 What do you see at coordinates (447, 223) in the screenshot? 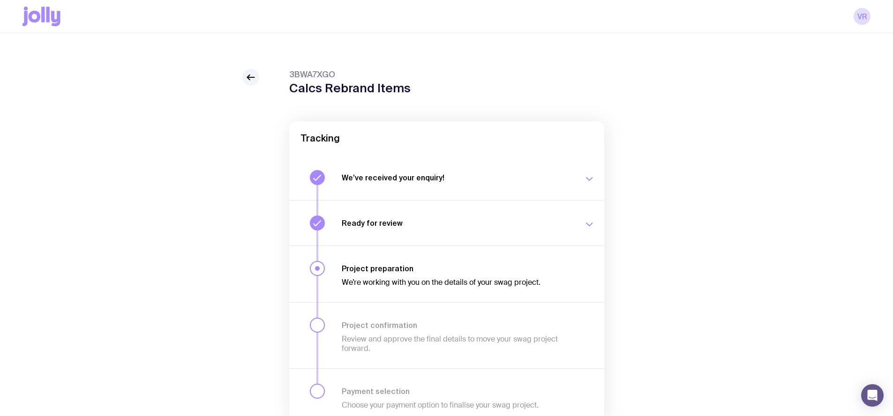
I see `button: Ready for review` at bounding box center [447, 223].